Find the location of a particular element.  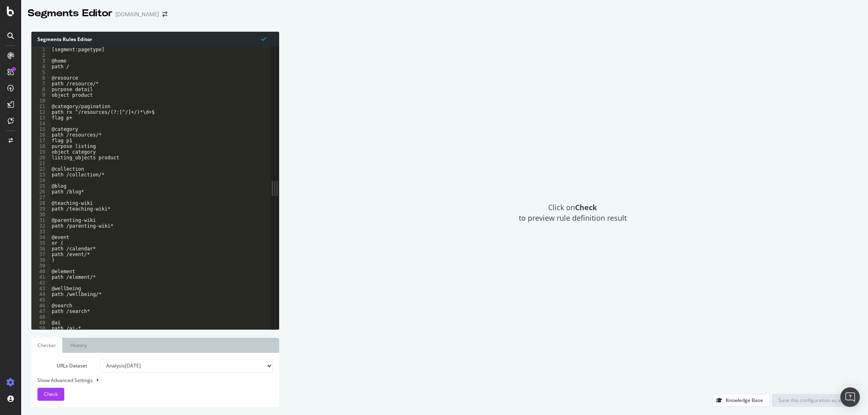

div: 9 is located at coordinates (41, 95).